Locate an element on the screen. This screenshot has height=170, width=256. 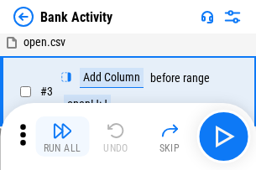
img: Run All is located at coordinates (62, 131).